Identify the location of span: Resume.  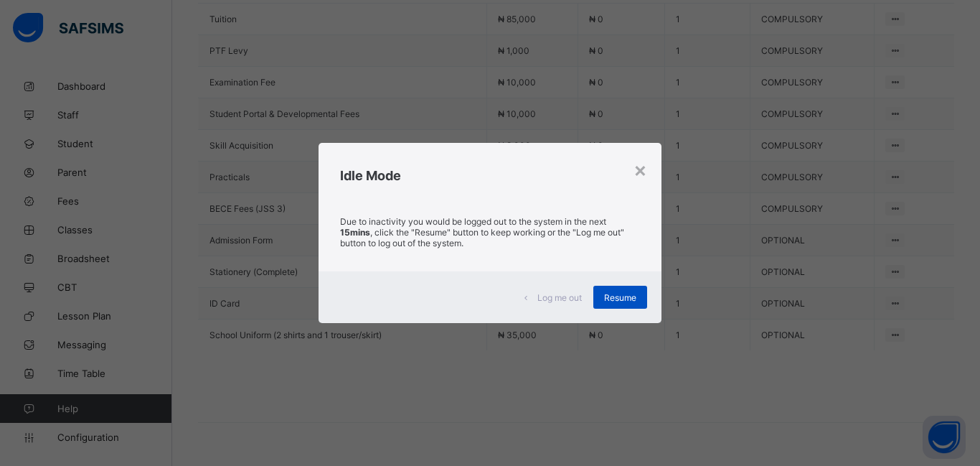
(620, 297).